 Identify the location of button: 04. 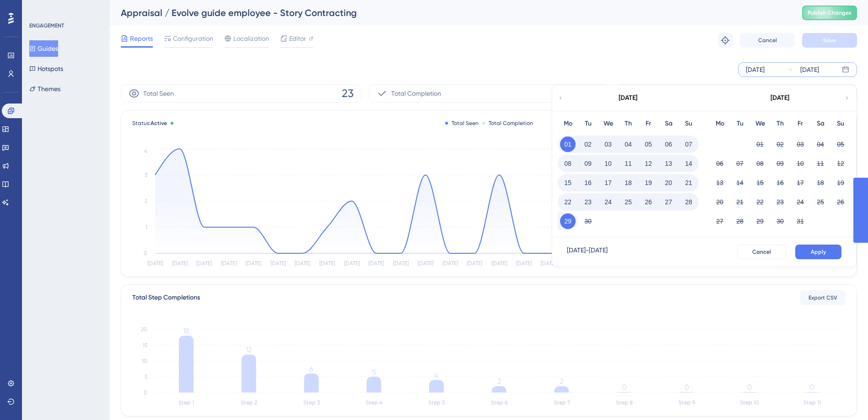
(628, 144).